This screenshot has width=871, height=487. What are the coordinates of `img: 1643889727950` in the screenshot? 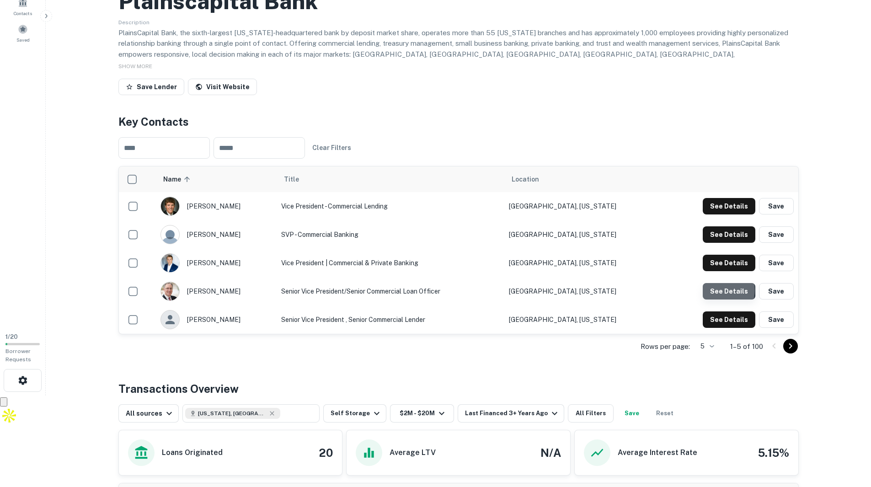 It's located at (170, 263).